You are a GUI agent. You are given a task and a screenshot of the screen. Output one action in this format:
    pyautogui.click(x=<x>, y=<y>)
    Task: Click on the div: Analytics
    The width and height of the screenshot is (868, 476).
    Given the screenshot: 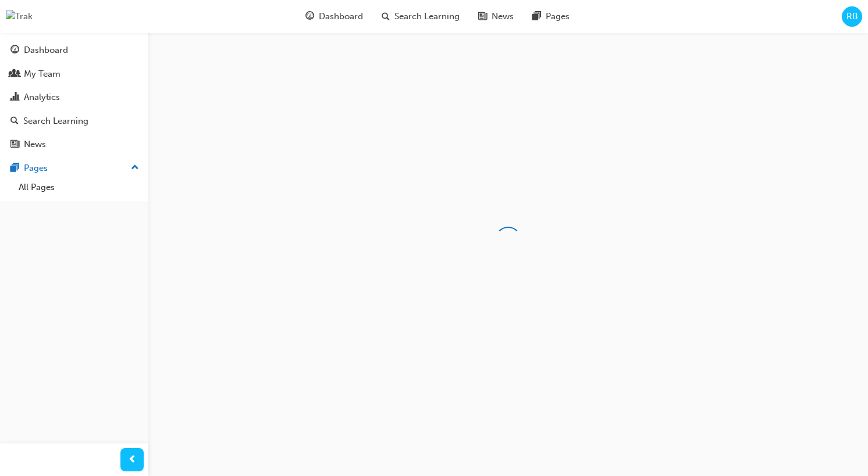 What is the action you would take?
    pyautogui.click(x=42, y=97)
    